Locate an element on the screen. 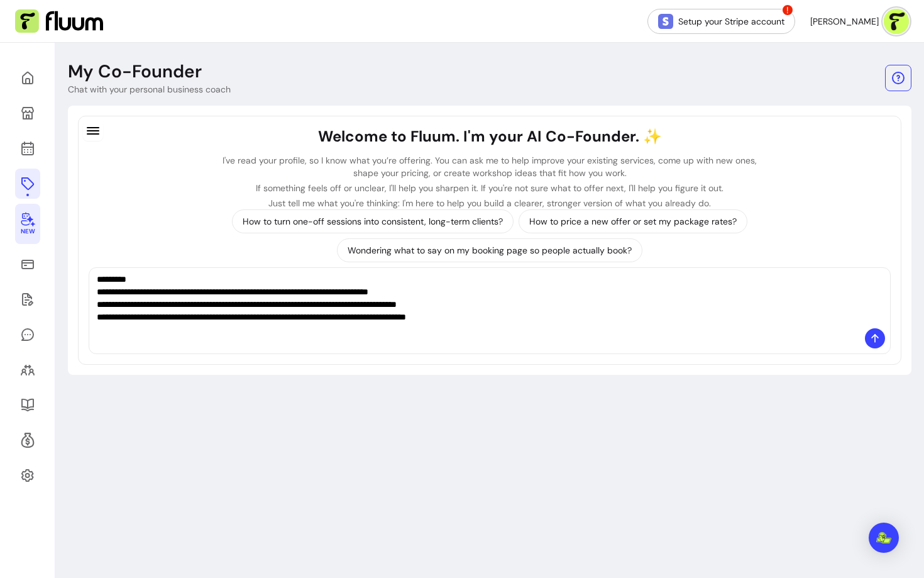  a: Calendar is located at coordinates (27, 148).